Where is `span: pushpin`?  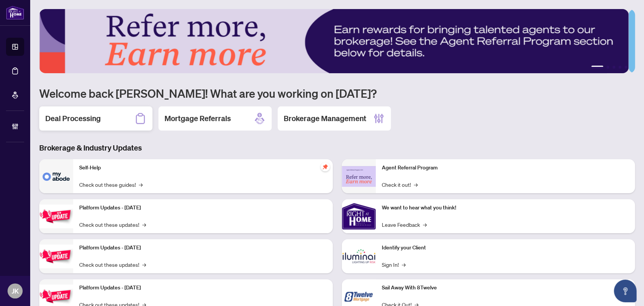 span: pushpin is located at coordinates (325, 166).